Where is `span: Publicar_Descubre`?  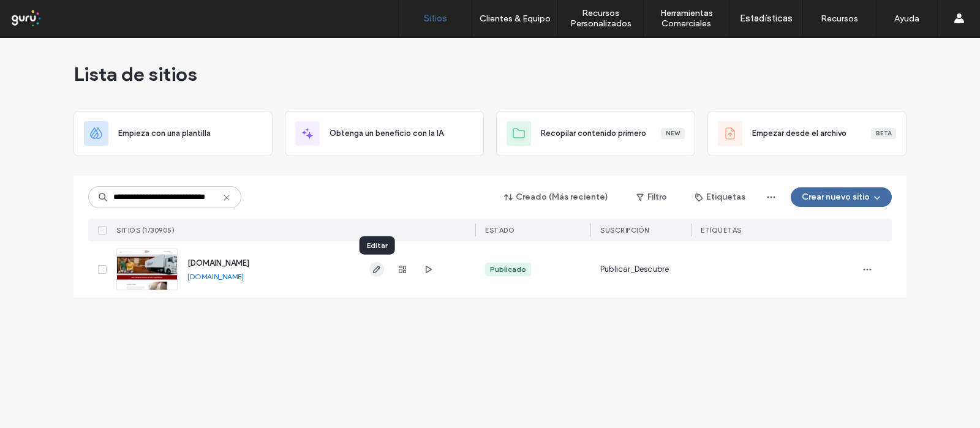
span: Publicar_Descubre is located at coordinates (634, 269).